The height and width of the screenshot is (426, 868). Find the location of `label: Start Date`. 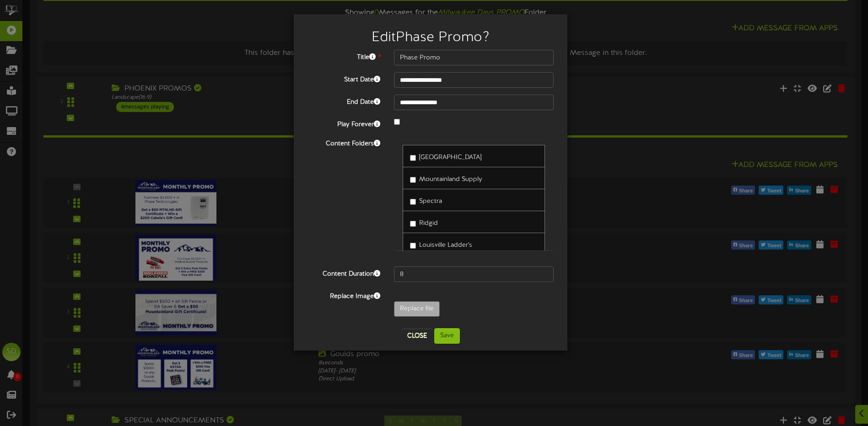

label: Start Date is located at coordinates (344, 78).